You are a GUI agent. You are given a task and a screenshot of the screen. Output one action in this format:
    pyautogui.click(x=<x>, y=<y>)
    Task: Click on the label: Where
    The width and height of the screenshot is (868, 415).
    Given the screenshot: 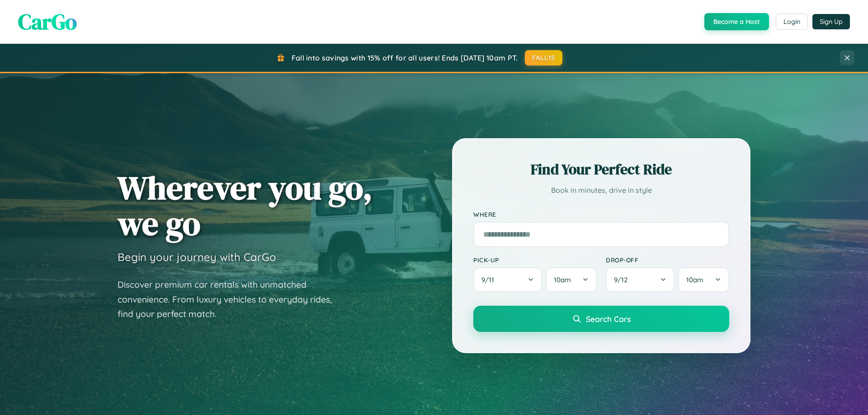 What is the action you would take?
    pyautogui.click(x=601, y=214)
    